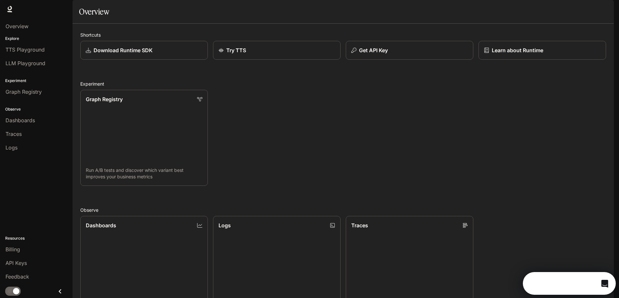  Describe the element at coordinates (104, 99) in the screenshot. I see `p: Graph Registry` at that location.